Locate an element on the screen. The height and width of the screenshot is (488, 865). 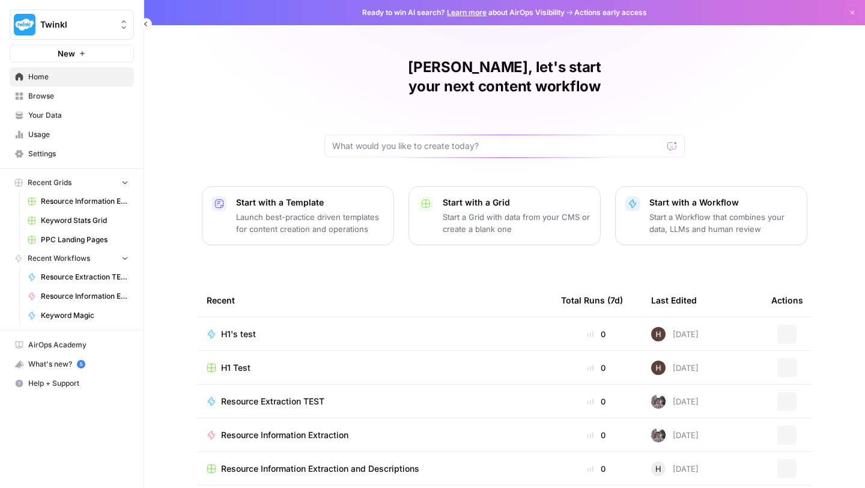
span: Home is located at coordinates (78, 77).